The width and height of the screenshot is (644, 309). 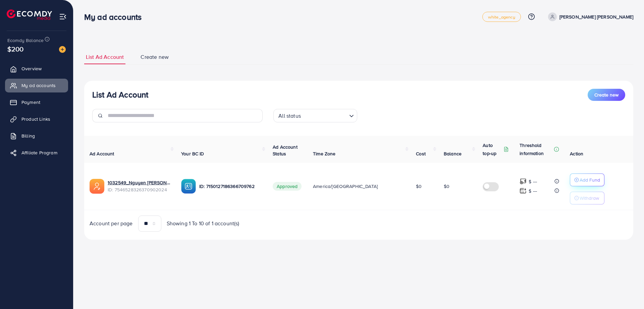 What do you see at coordinates (29, 135) in the screenshot?
I see `span: Billing` at bounding box center [29, 135].